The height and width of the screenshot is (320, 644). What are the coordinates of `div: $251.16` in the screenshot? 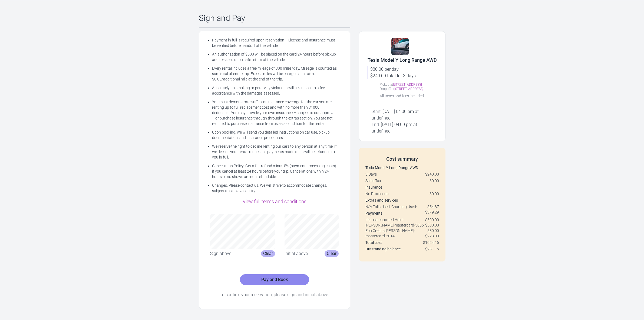 It's located at (432, 249).